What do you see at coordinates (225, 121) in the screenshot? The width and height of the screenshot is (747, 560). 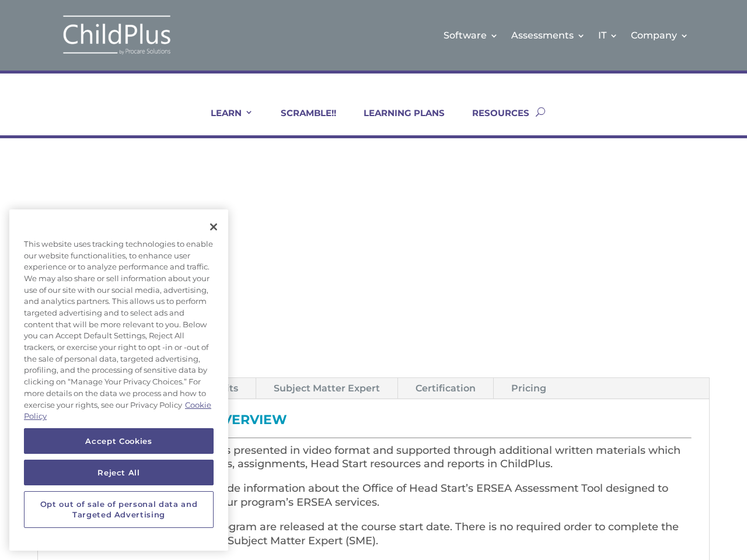 I see `a: LEARN` at bounding box center [225, 121].